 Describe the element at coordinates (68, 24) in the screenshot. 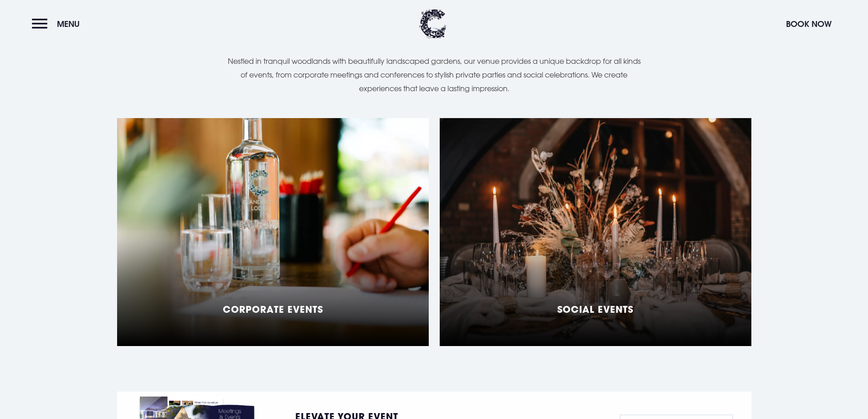

I see `span: Menu` at that location.